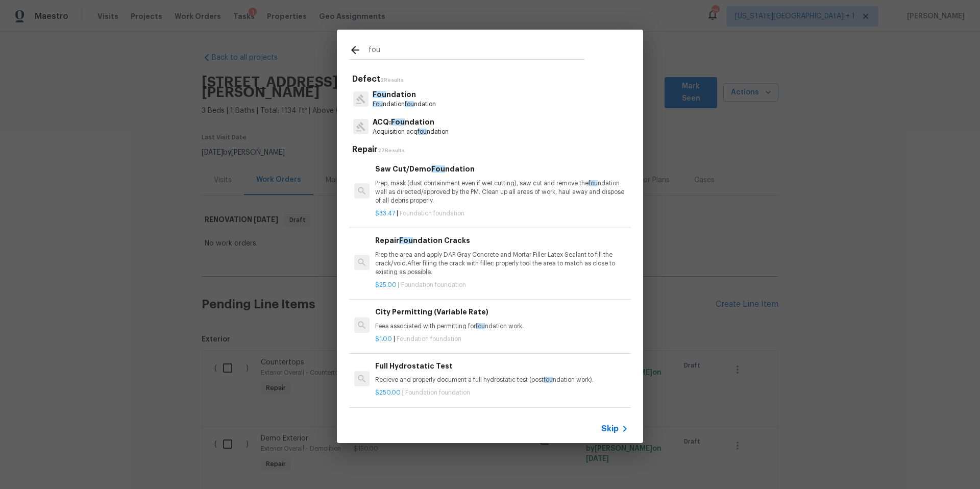 The width and height of the screenshot is (980, 489). Describe the element at coordinates (477, 51) in the screenshot. I see `input: Search issues or repairs` at that location.